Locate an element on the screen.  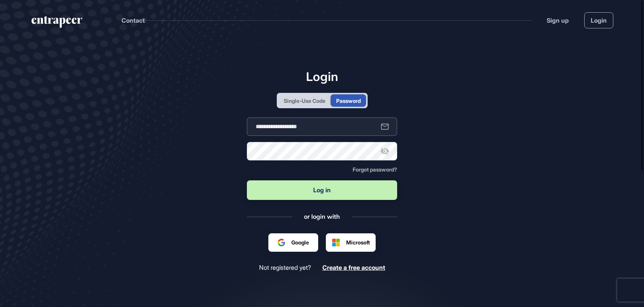
span: Not registered yet? is located at coordinates (285, 267).